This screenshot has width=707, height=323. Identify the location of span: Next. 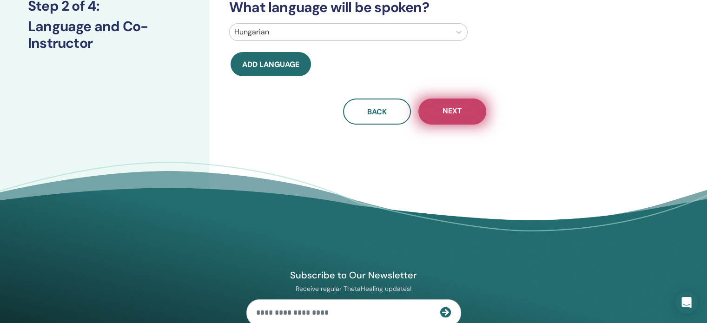
(453, 112).